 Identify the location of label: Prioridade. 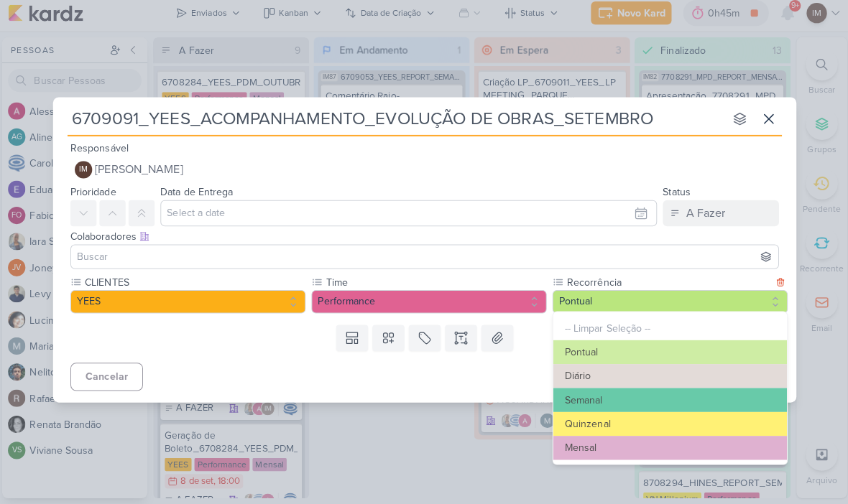
(96, 194).